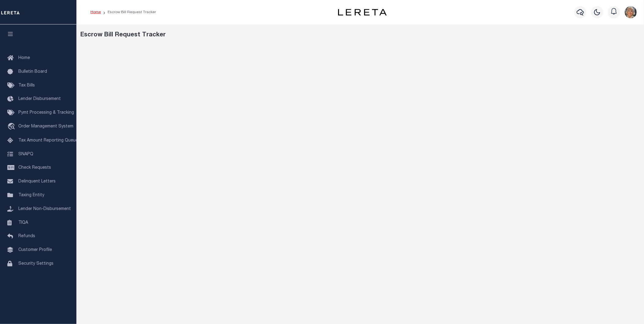 This screenshot has width=644, height=324. I want to click on span: Tax Bills, so click(27, 85).